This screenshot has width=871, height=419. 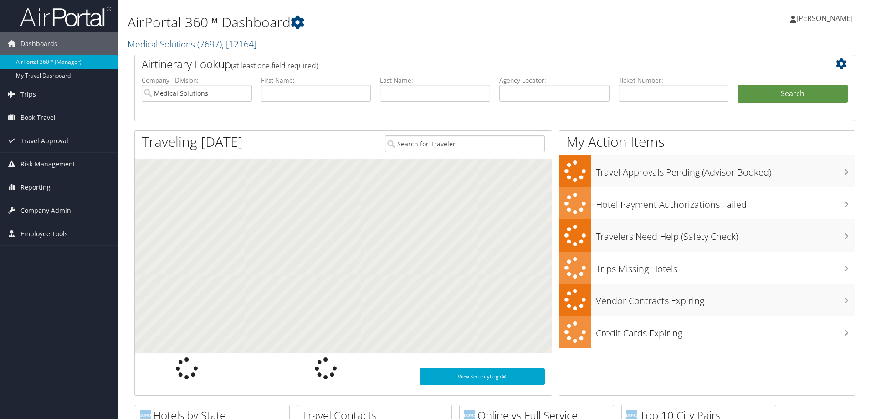 I want to click on a: Travel Approvals Pending (Advisor Booked), so click(x=707, y=171).